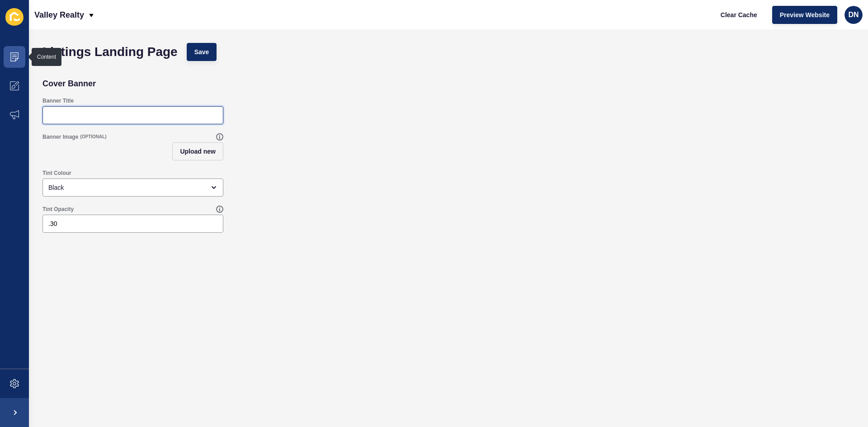 The width and height of the screenshot is (868, 427). I want to click on button: Upload new, so click(197, 152).